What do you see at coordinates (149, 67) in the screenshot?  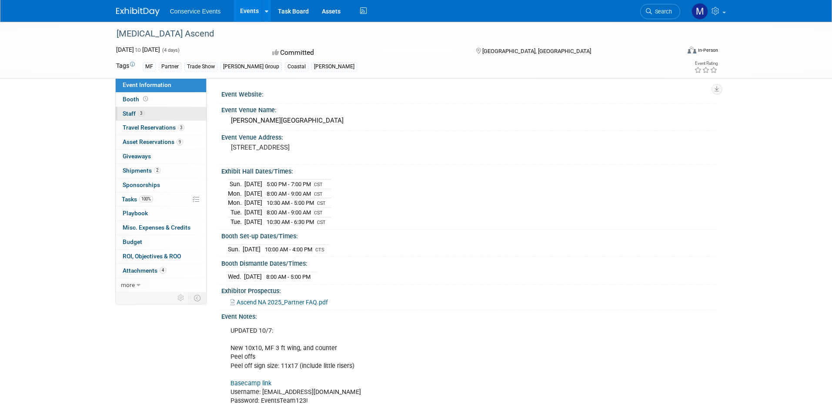 I see `div: MF` at bounding box center [149, 67].